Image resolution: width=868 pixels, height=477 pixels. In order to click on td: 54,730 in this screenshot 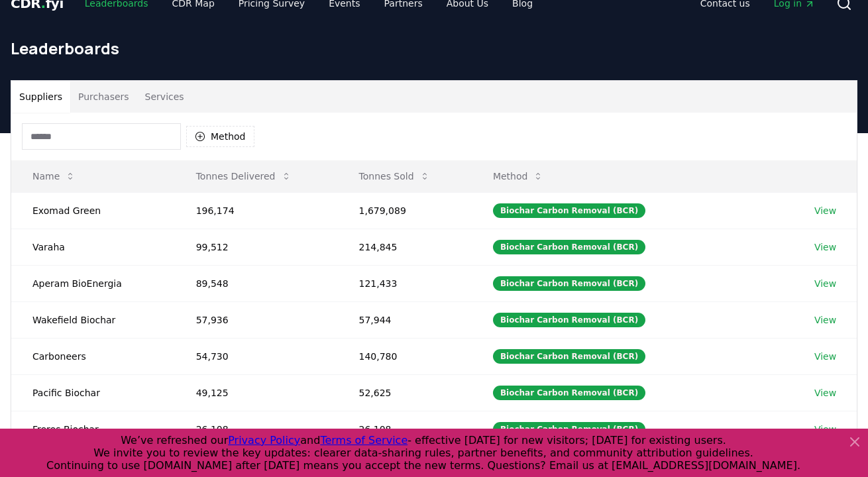, I will do `click(256, 356)`.